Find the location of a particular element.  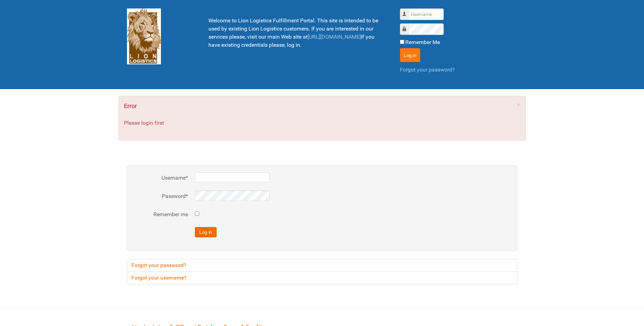

h4: Error is located at coordinates (322, 106).